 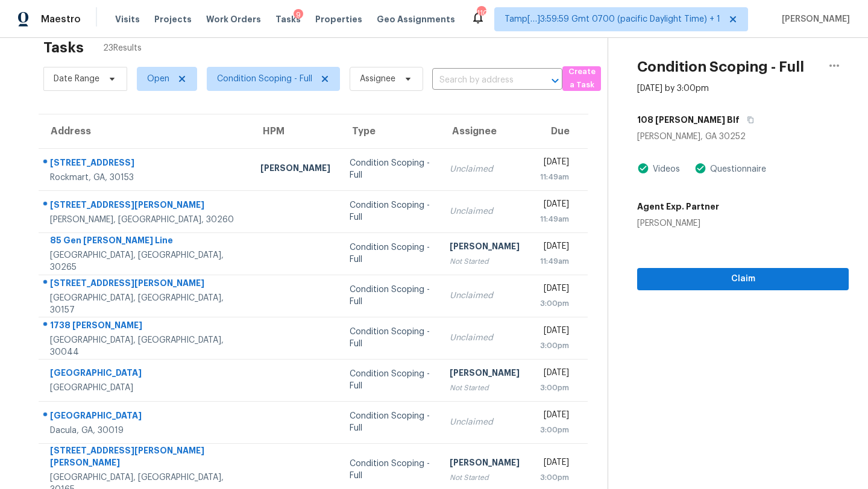 I want to click on span: Tasks, so click(x=288, y=19).